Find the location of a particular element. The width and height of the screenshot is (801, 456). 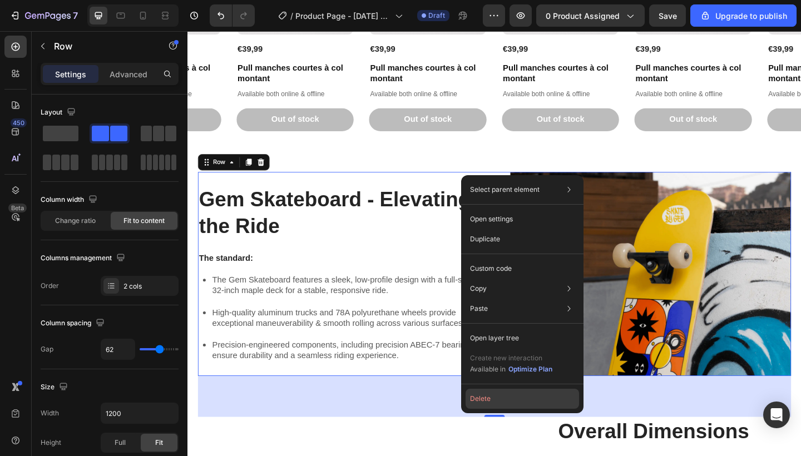

button: Delete is located at coordinates (522, 399).